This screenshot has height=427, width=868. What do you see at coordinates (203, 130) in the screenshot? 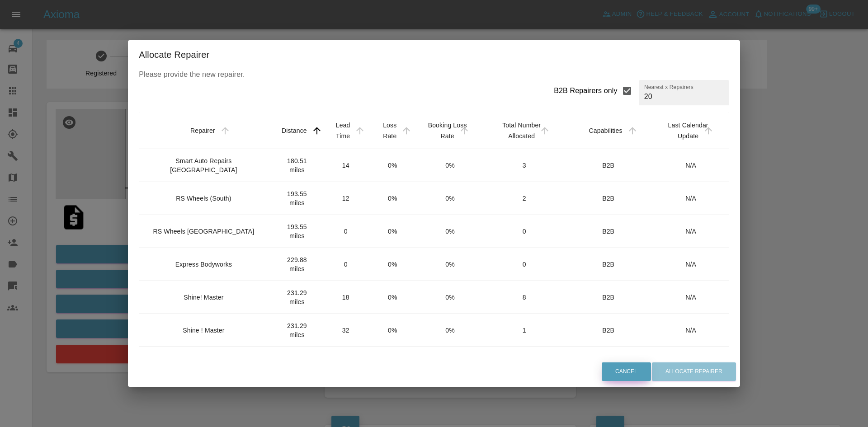
I see `div: Repairer` at bounding box center [203, 130].